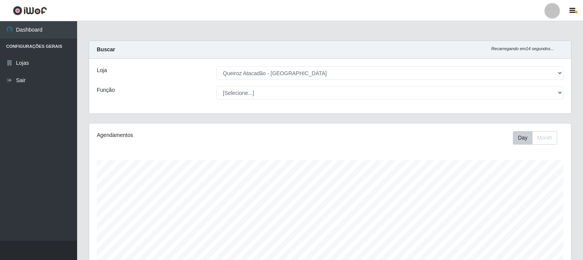 Image resolution: width=583 pixels, height=260 pixels. I want to click on img: CoreUI Logo, so click(30, 10).